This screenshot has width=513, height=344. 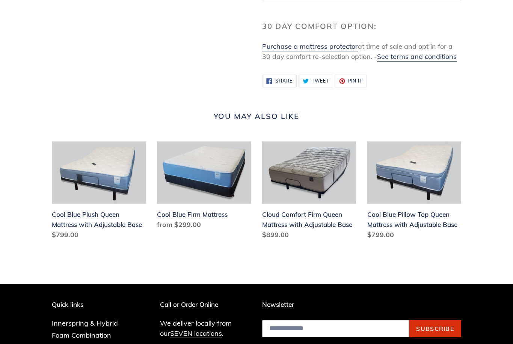 I want to click on p: Quick links, so click(x=91, y=305).